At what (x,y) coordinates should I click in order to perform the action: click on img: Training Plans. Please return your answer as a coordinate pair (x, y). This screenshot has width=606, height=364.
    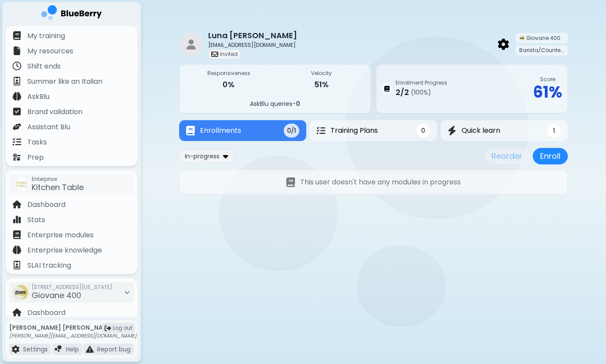
    Looking at the image, I should click on (321, 131).